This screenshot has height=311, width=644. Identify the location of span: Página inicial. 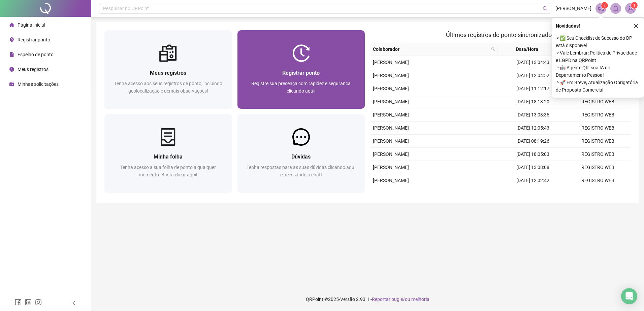
(31, 25).